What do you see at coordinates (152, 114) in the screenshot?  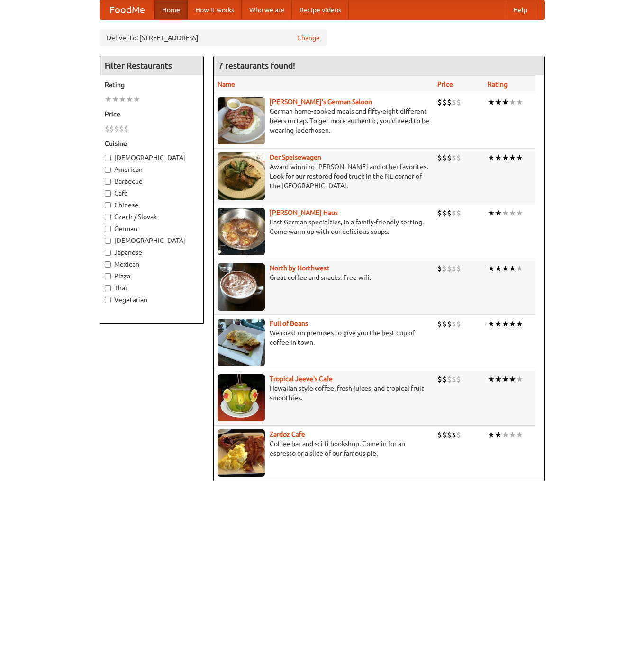 I see `h5: Price` at bounding box center [152, 114].